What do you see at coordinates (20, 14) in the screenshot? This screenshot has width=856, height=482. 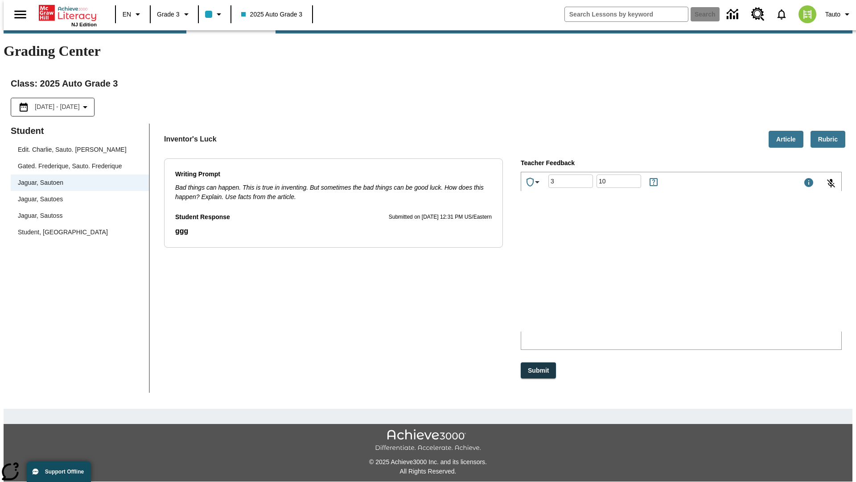 I see `button: Open side menu` at bounding box center [20, 14].